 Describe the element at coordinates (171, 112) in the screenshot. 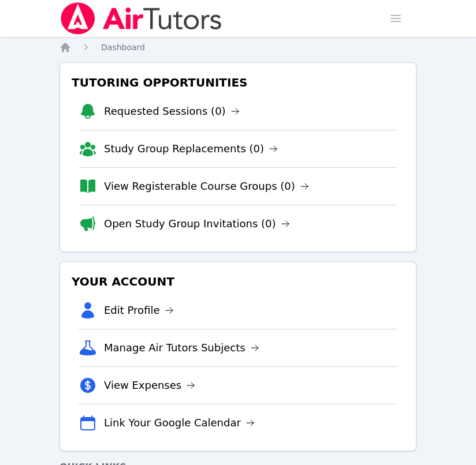

I see `a: Requested Sessions (0)` at that location.